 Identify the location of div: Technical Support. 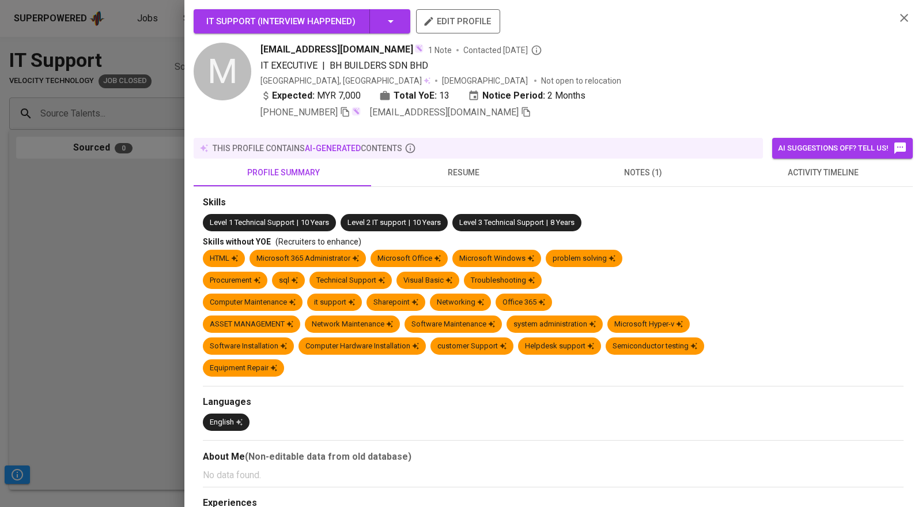
(350, 280).